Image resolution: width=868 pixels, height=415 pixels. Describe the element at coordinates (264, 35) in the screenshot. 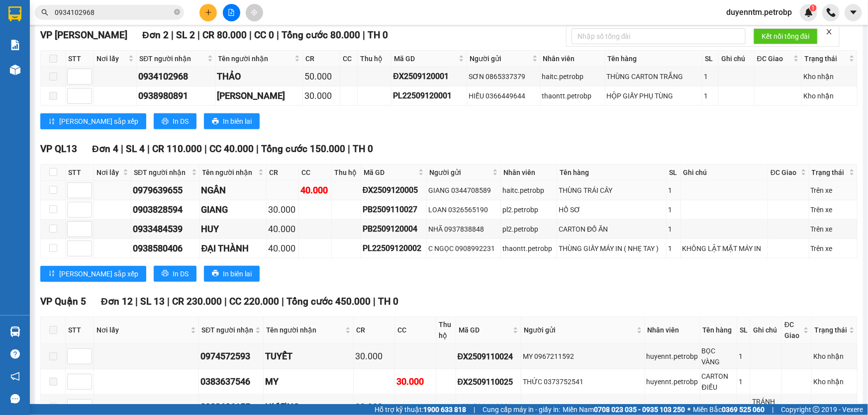

I see `span: CC 0` at that location.